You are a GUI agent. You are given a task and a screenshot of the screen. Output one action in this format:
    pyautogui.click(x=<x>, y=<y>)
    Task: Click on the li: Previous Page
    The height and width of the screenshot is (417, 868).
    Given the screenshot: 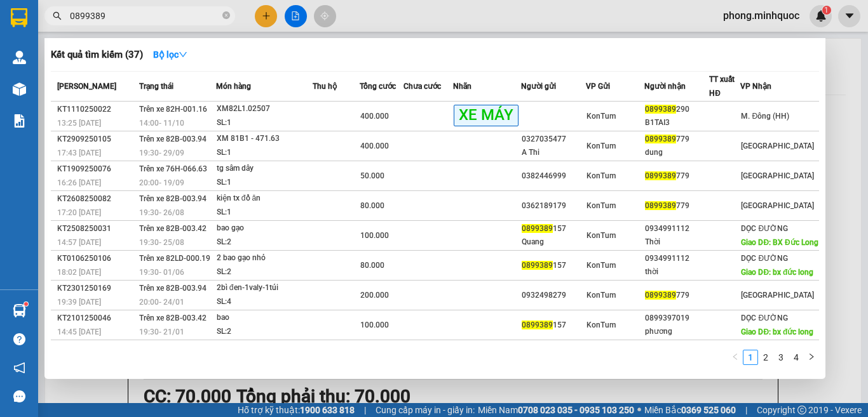 What is the action you would take?
    pyautogui.click(x=735, y=358)
    